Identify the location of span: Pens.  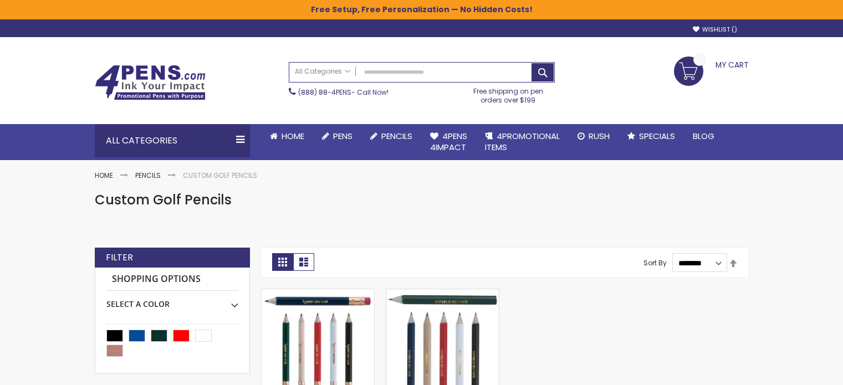
(343, 136).